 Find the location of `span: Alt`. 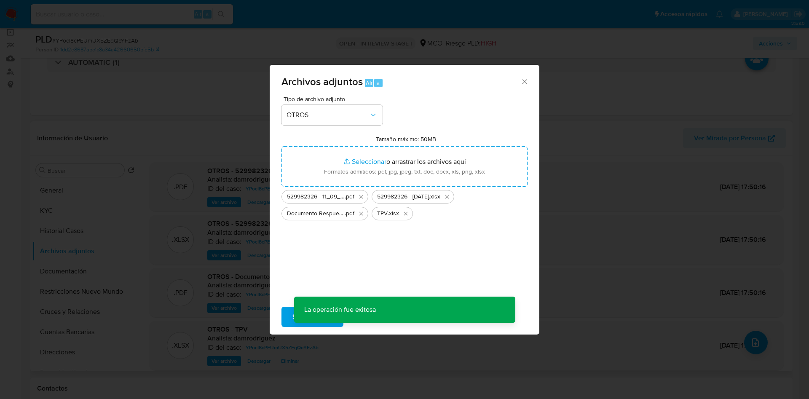

span: Alt is located at coordinates (369, 83).